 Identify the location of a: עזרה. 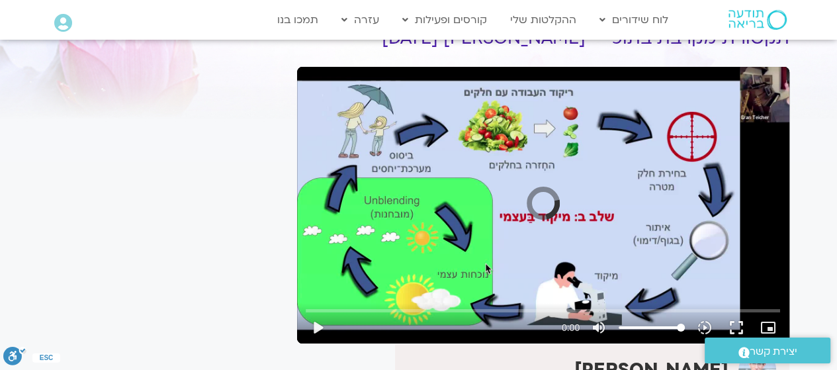
(360, 20).